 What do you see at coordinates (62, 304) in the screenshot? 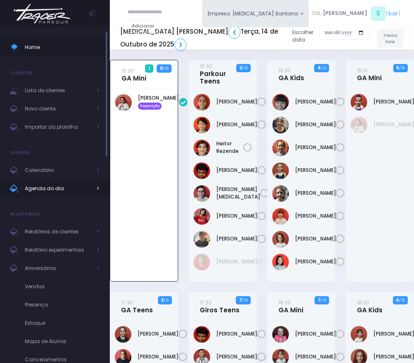
I see `span: Presença` at bounding box center [62, 304].